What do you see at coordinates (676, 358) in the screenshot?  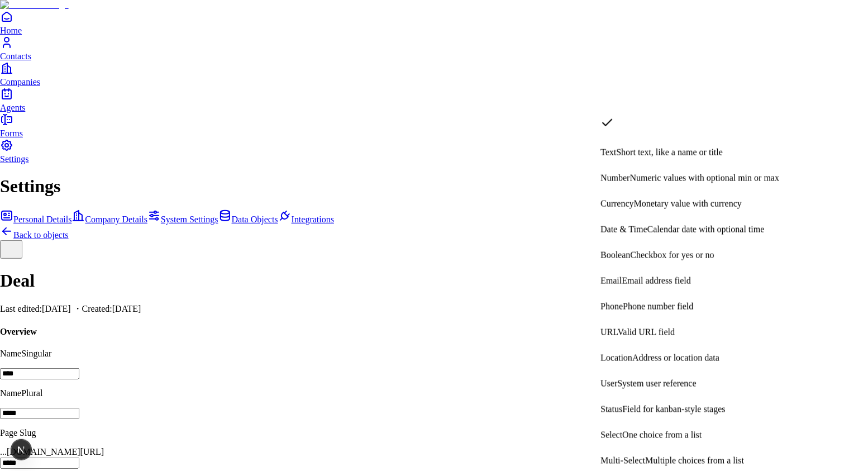 I see `span: Address or location data` at bounding box center [676, 358].